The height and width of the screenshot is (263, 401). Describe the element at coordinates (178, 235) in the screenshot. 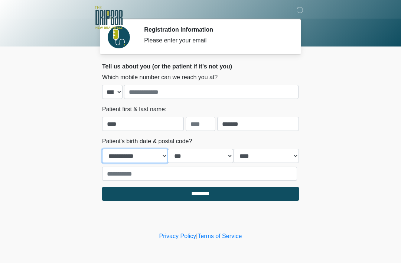

I see `a: Privacy Policy` at that location.